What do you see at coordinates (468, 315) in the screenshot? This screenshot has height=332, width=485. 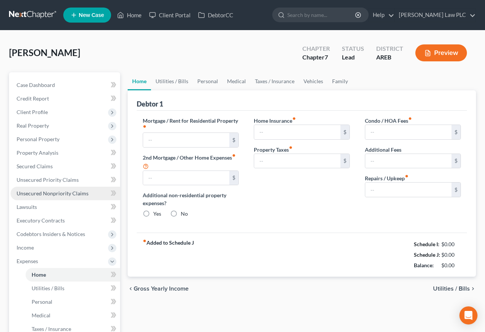 I see `div: Open Intercom Messenger` at bounding box center [468, 315].